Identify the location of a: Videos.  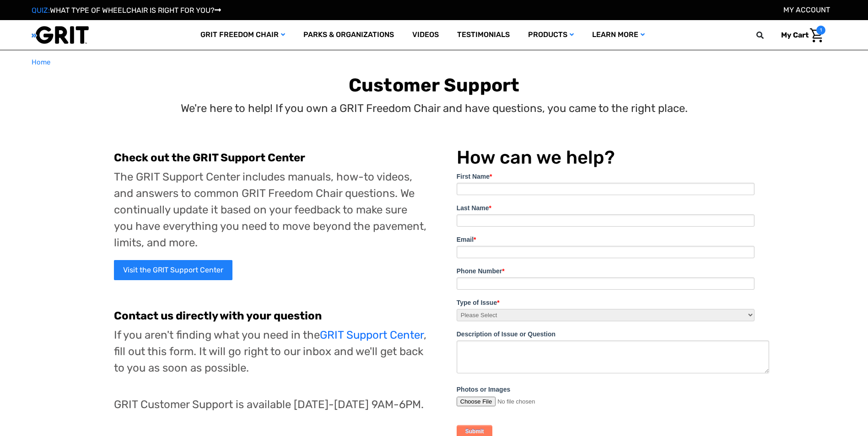
(426, 35).